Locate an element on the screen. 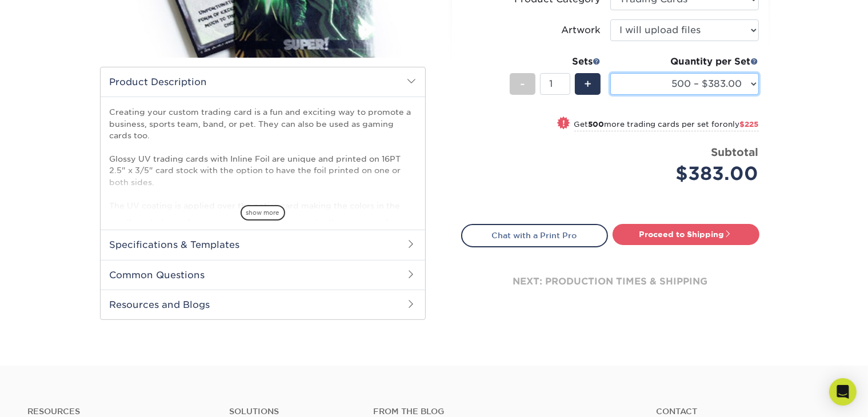 This screenshot has width=868, height=417. h2: Product Description is located at coordinates (263, 82).